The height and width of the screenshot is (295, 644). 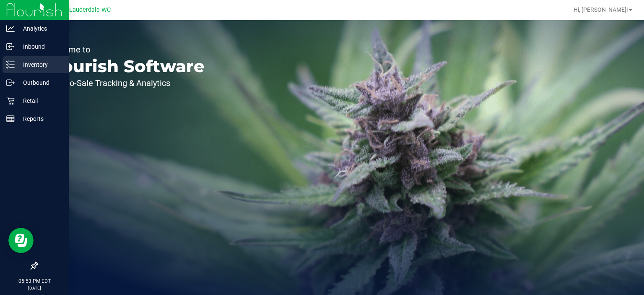 What do you see at coordinates (10, 28) in the screenshot?
I see `inline-svg: Analytics` at bounding box center [10, 28].